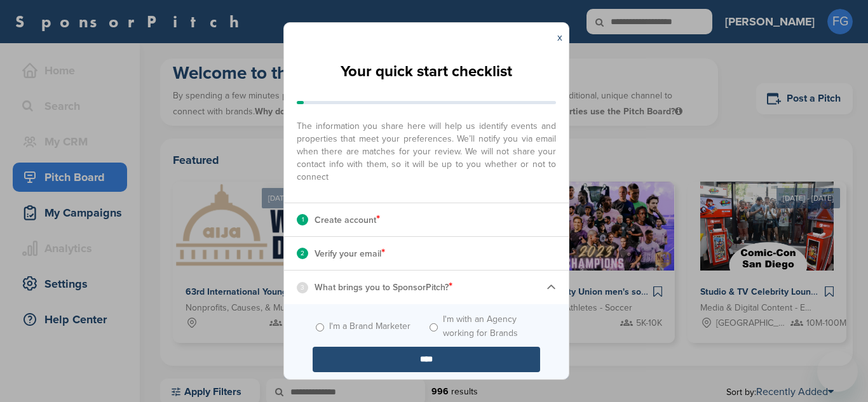 Image resolution: width=868 pixels, height=402 pixels. What do you see at coordinates (303, 288) in the screenshot?
I see `div: 3` at bounding box center [303, 288].